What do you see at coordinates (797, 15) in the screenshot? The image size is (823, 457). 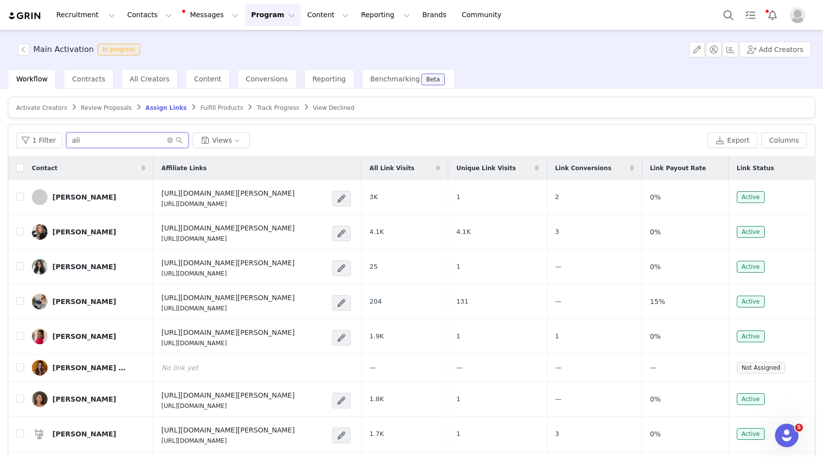 I see `img: placeholder-profile.jpg` at bounding box center [797, 15].